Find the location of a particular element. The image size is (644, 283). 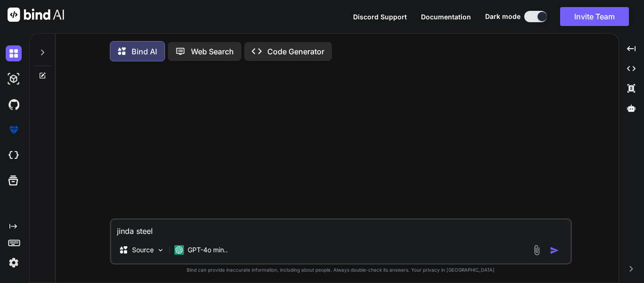

p: Code Generator is located at coordinates (296, 52).